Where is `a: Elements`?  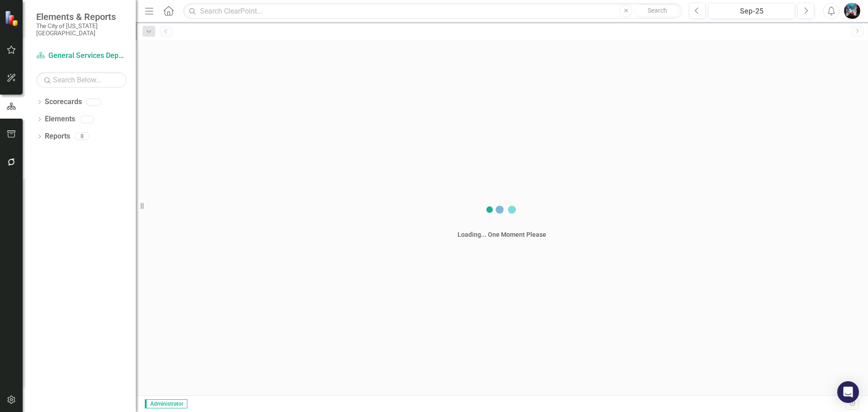
a: Elements is located at coordinates (60, 119).